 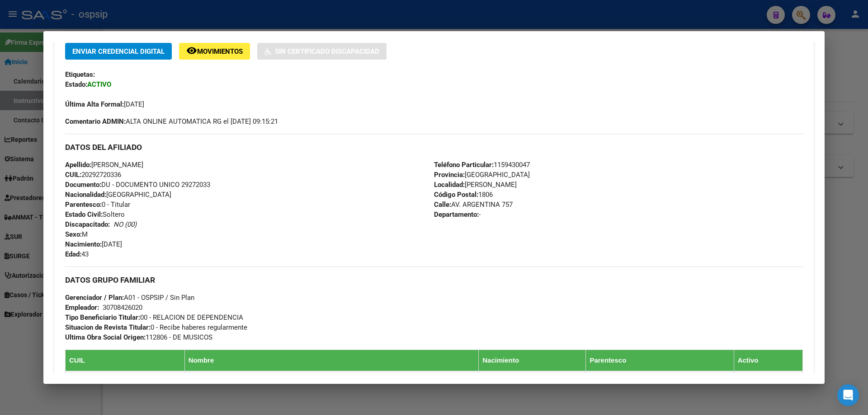 What do you see at coordinates (659, 382) in the screenshot?
I see `td: 3 - Hijo < 21 años` at bounding box center [659, 382].